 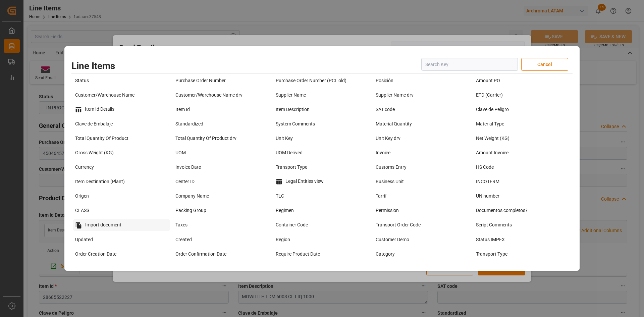 What do you see at coordinates (113, 210) in the screenshot?
I see `div: CLASS` at bounding box center [113, 210].